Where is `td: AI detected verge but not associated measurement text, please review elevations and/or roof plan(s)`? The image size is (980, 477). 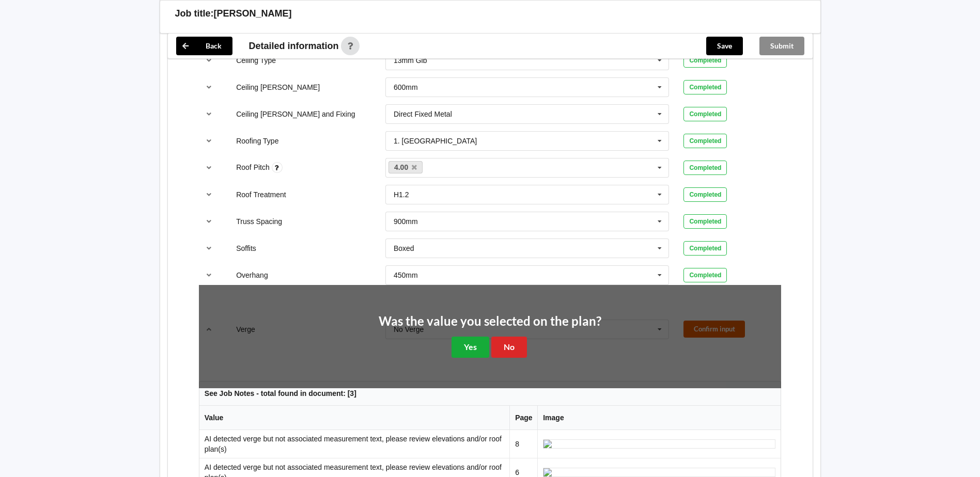 td: AI detected verge but not associated measurement text, please review elevations and/or roof plan(s) is located at coordinates (354, 444).